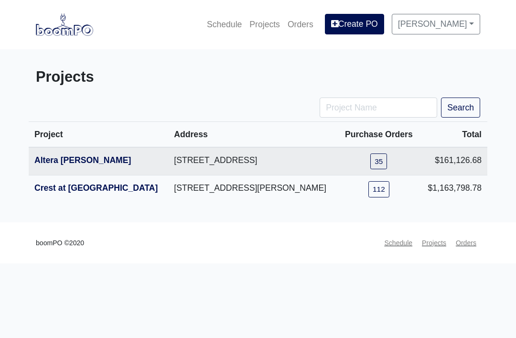  What do you see at coordinates (98, 135) in the screenshot?
I see `th: Project` at bounding box center [98, 135].